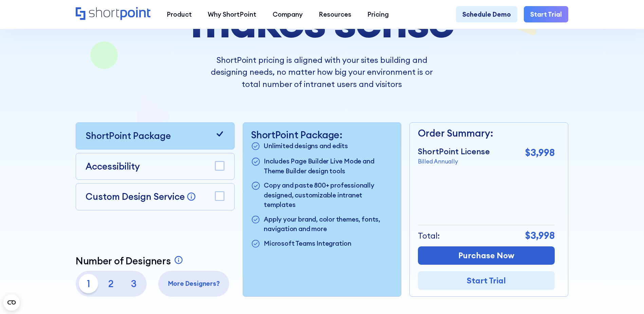 The image size is (644, 314). What do you see at coordinates (232, 14) in the screenshot?
I see `a: Why ShortPoint` at bounding box center [232, 14].